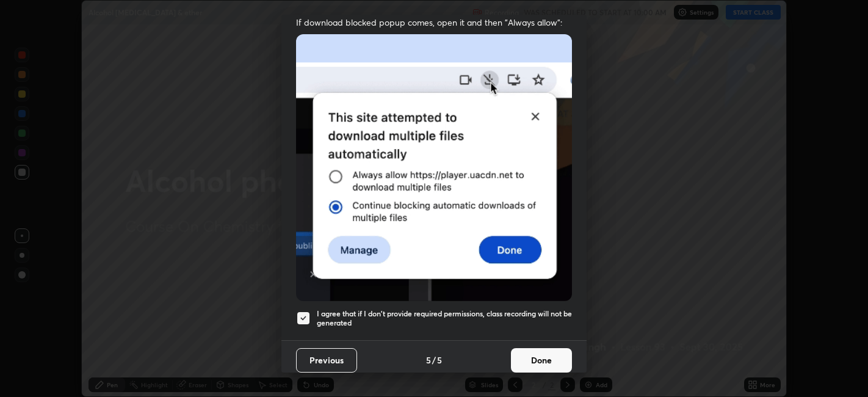 The image size is (868, 397). I want to click on h5: I agree that if I don't provide required permissions, class recording will not be generated, so click(444, 318).